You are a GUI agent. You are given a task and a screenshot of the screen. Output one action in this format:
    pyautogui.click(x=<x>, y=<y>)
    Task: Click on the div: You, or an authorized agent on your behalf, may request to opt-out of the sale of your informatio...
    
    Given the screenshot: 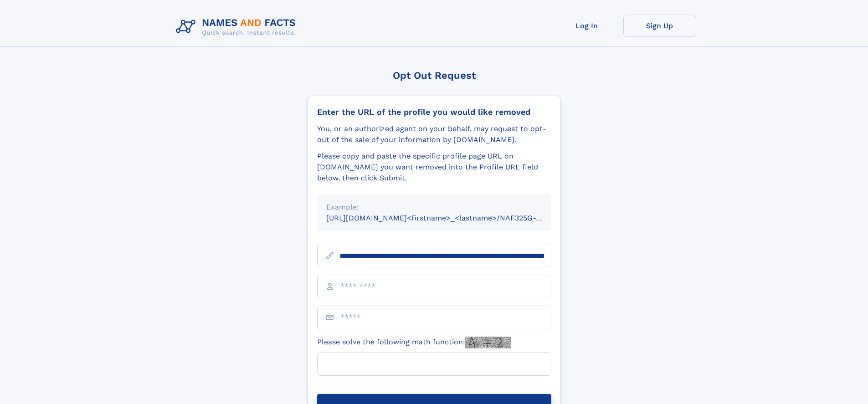 What is the action you would take?
    pyautogui.click(x=434, y=135)
    